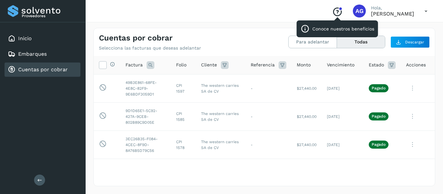 Image resolution: width=443 pixels, height=194 pixels. I want to click on div: Embarques, so click(42, 54).